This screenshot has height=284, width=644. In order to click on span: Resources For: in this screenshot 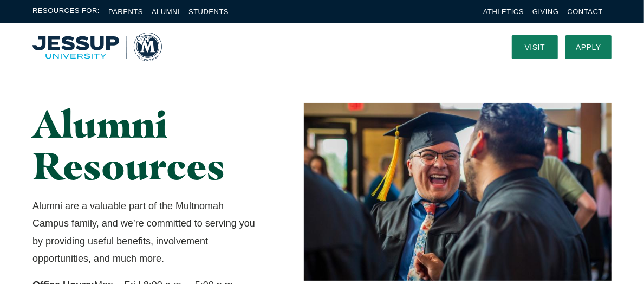, I will do `click(66, 11)`.